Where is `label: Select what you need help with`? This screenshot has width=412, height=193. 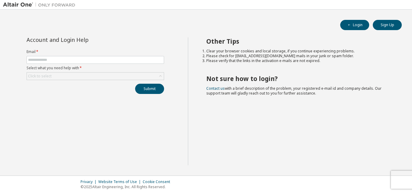 label: Select what you need help with is located at coordinates (95, 68).